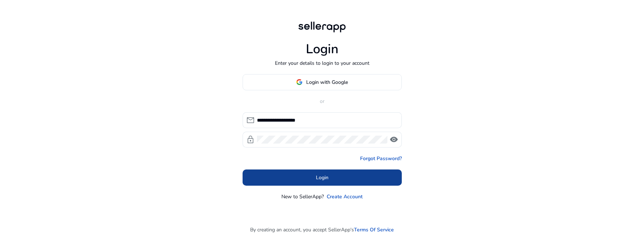  Describe the element at coordinates (250, 140) in the screenshot. I see `span: lock` at that location.